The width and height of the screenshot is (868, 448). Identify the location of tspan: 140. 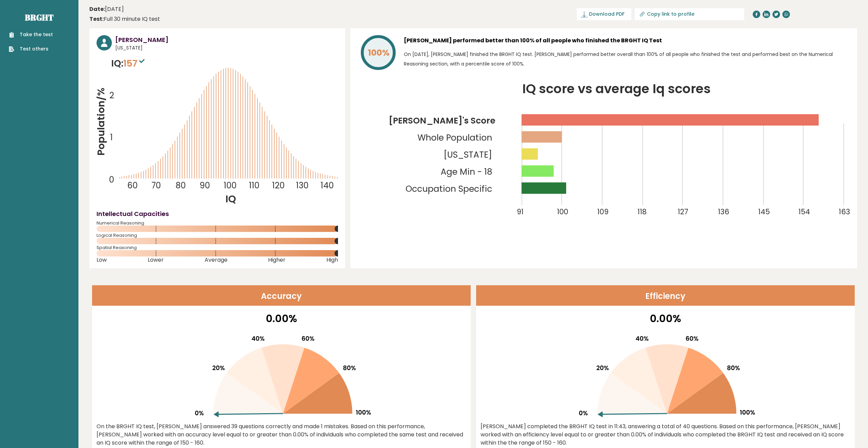
(327, 185).